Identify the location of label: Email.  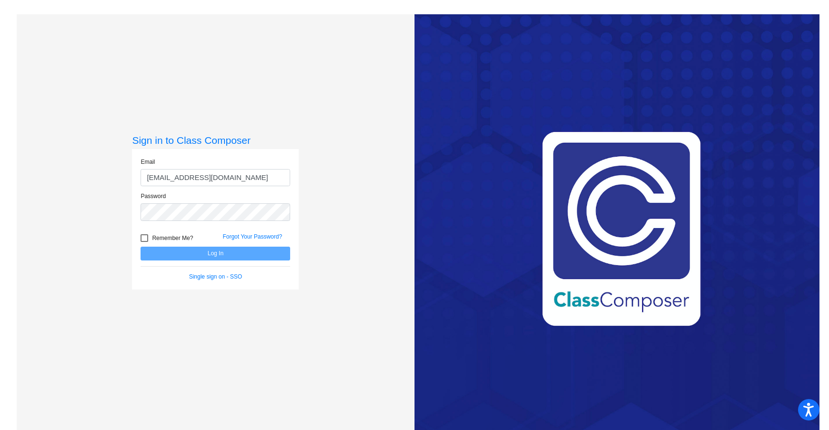
(148, 162).